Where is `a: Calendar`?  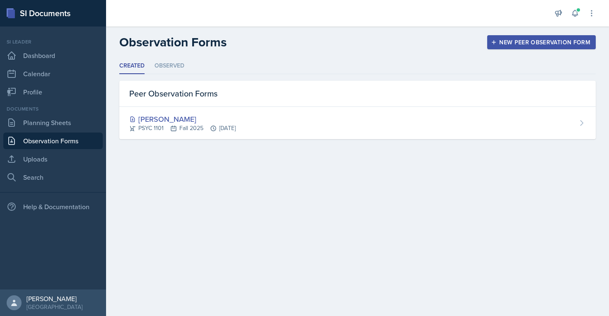 a: Calendar is located at coordinates (53, 74).